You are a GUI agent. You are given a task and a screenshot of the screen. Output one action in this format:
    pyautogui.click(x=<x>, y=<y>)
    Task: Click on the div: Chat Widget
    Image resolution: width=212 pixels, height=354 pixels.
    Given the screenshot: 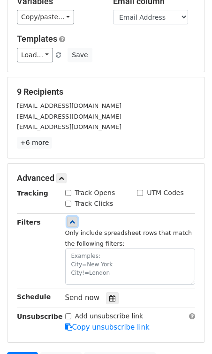 What is the action you would take?
    pyautogui.click(x=188, y=331)
    